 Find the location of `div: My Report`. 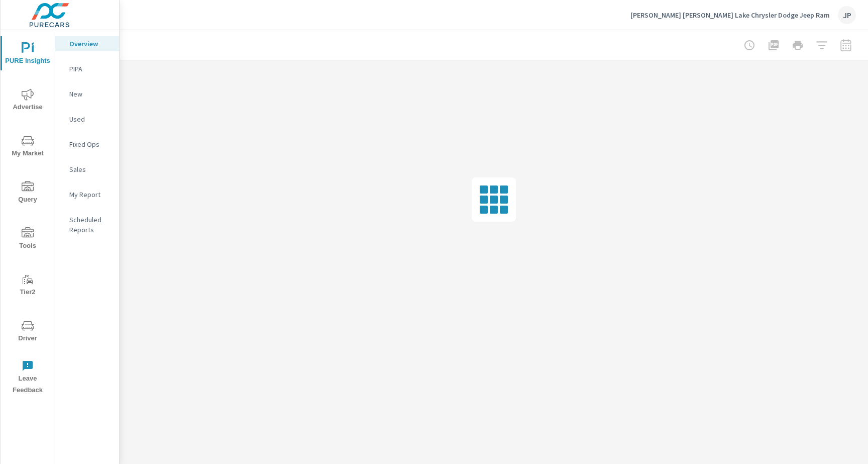

div: My Report is located at coordinates (87, 194).